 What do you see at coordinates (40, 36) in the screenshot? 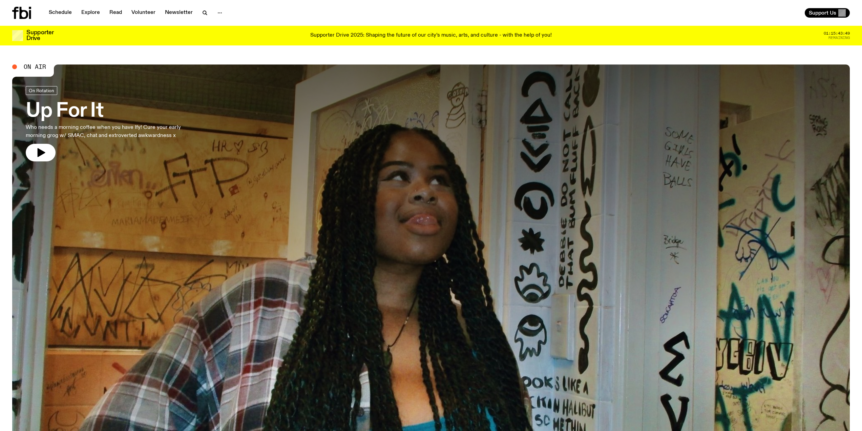
I see `h3: Supporter Drive` at bounding box center [40, 36].